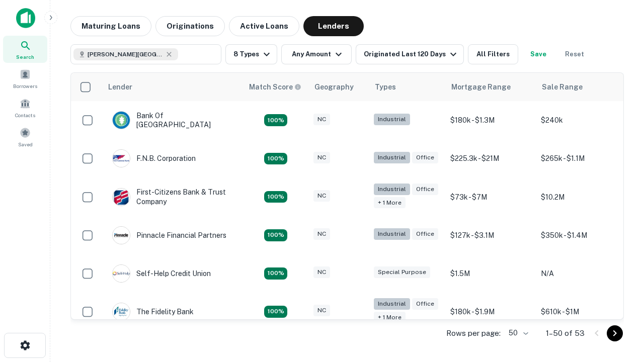 Image resolution: width=644 pixels, height=362 pixels. What do you see at coordinates (251, 55) in the screenshot?
I see `button: 8 Types` at bounding box center [251, 55].